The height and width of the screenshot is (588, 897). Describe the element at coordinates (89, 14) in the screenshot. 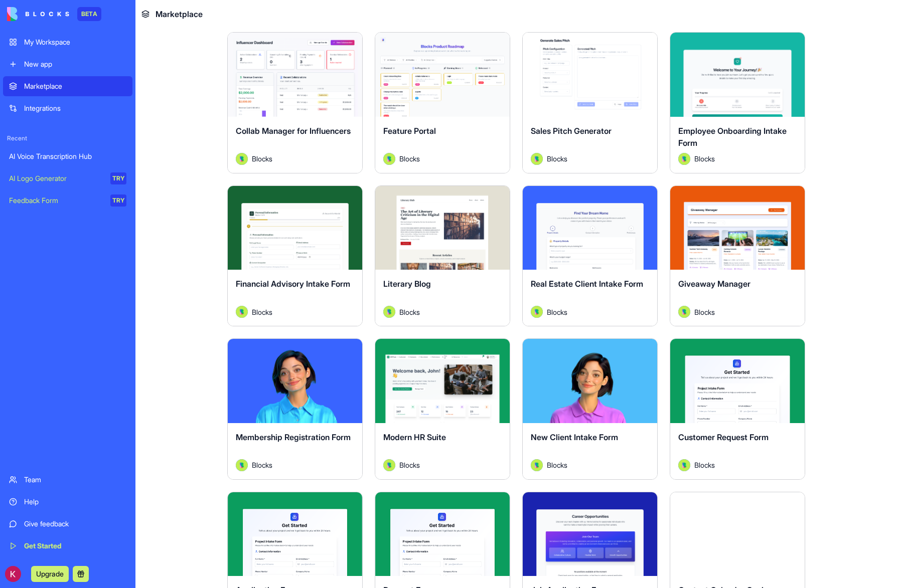

I see `div: BETA` at that location.